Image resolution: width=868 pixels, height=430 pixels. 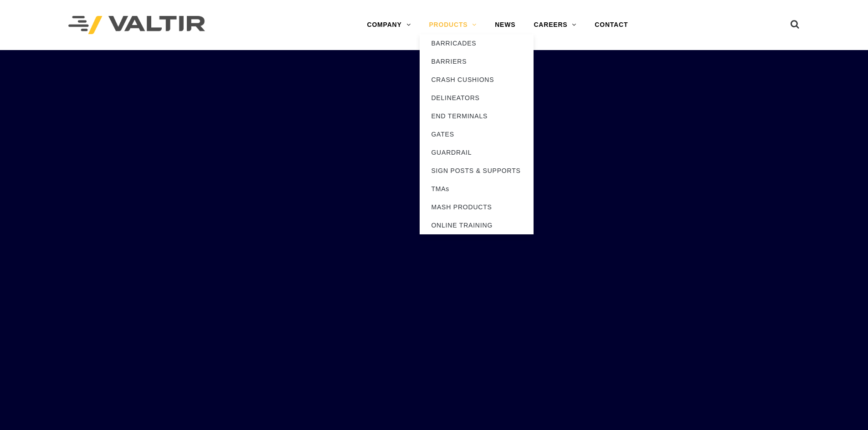 What do you see at coordinates (477, 79) in the screenshot?
I see `a: CRASH CUSHIONS` at bounding box center [477, 79].